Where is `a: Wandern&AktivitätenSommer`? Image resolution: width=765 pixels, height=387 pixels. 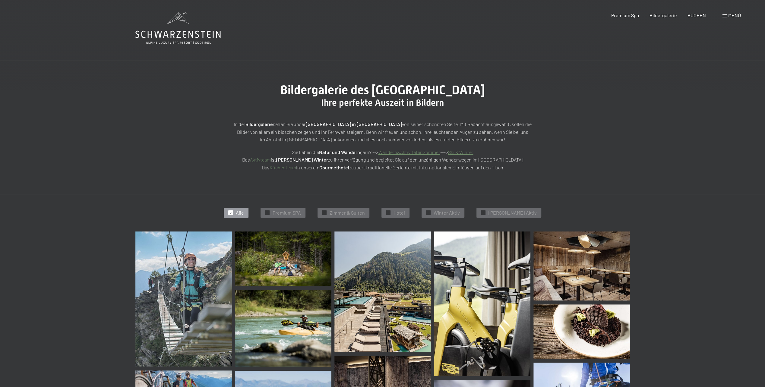
a: Wandern&AktivitätenSommer is located at coordinates (409, 152).